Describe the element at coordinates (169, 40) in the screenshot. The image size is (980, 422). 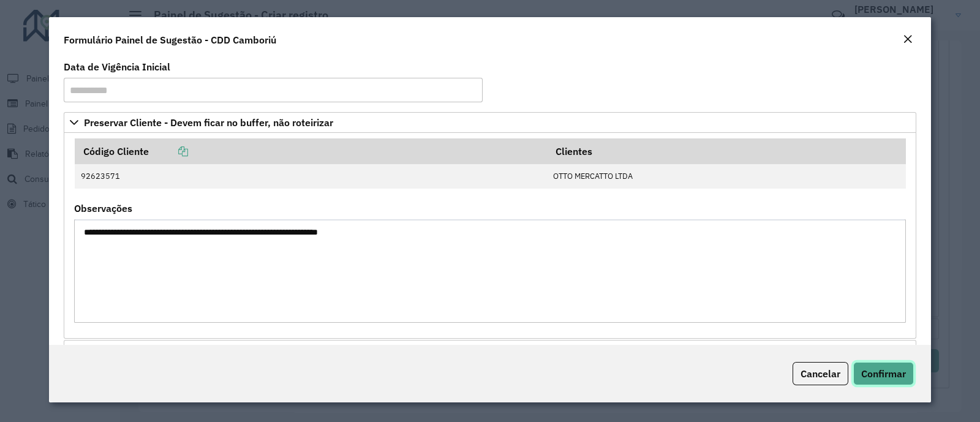
I see `h4: Formulário Painel de Sugestão - CDD Camboriú` at that location.